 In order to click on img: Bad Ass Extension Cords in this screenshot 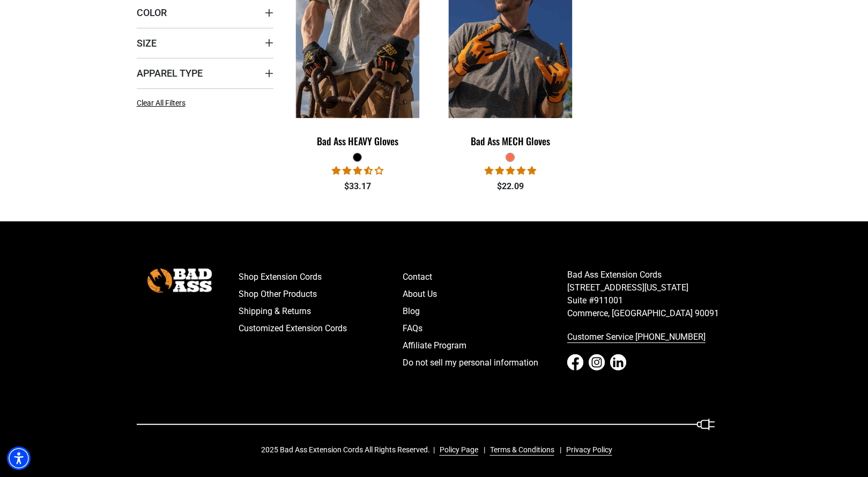, I will do `click(180, 280)`.